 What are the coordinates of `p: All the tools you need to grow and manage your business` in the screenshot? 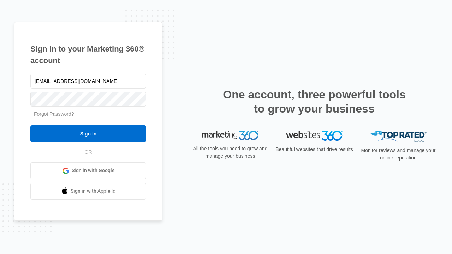 It's located at (230, 152).